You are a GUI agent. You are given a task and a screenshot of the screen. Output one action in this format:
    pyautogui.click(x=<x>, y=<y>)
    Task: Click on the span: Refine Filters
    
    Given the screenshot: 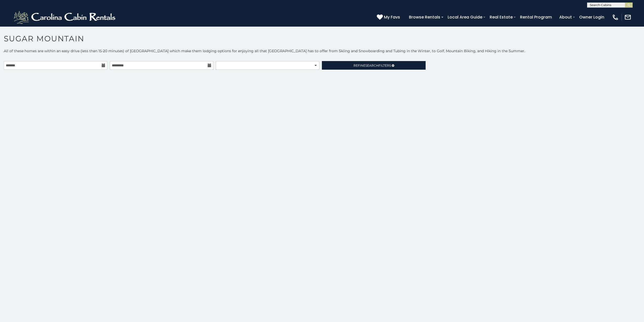 What is the action you would take?
    pyautogui.click(x=372, y=65)
    